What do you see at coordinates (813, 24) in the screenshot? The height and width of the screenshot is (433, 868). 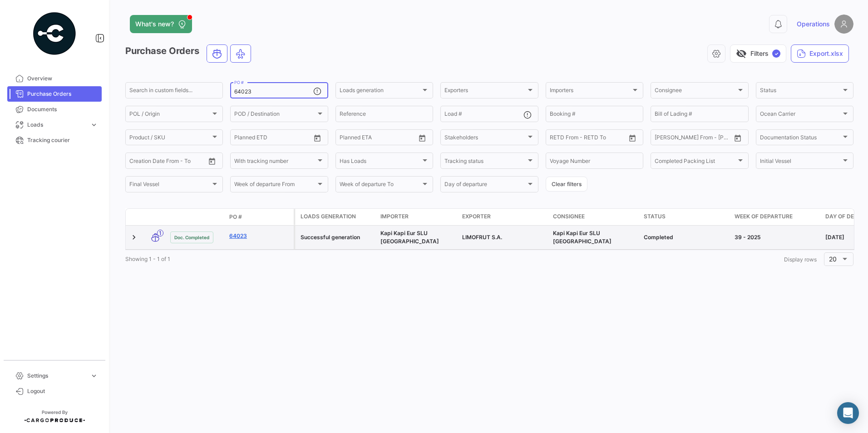 I see `span: Operations` at bounding box center [813, 24].